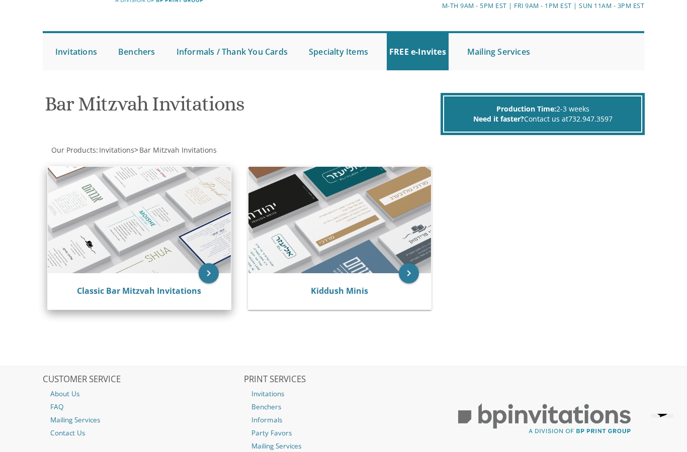 This screenshot has height=452, width=687. I want to click on span: Invitations, so click(117, 150).